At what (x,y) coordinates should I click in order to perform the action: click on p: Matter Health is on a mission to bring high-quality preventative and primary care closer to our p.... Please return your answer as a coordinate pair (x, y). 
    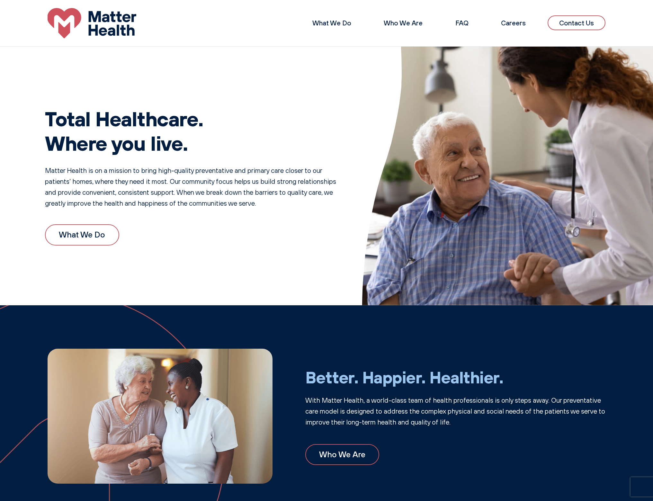
    Looking at the image, I should click on (190, 187).